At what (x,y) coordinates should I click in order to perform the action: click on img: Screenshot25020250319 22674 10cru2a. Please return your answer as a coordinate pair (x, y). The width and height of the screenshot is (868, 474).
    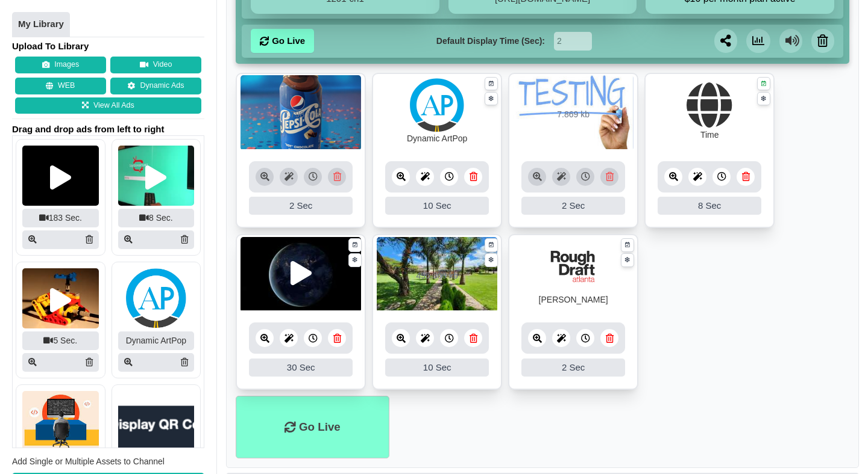
    Looking at the image, I should click on (60, 299).